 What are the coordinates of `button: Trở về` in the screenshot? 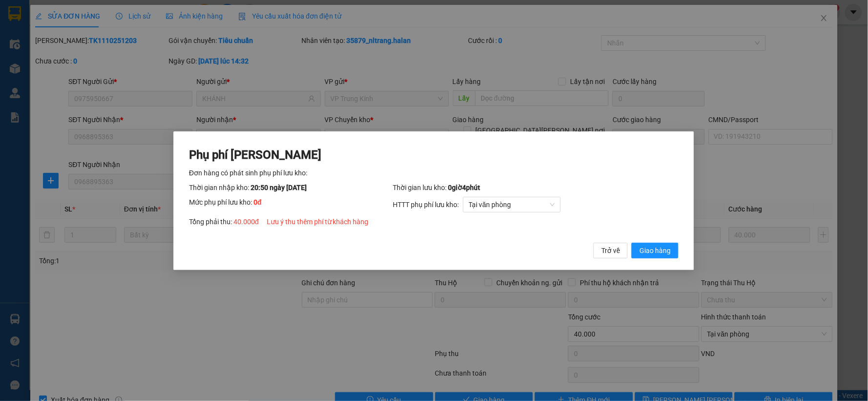 It's located at (611, 250).